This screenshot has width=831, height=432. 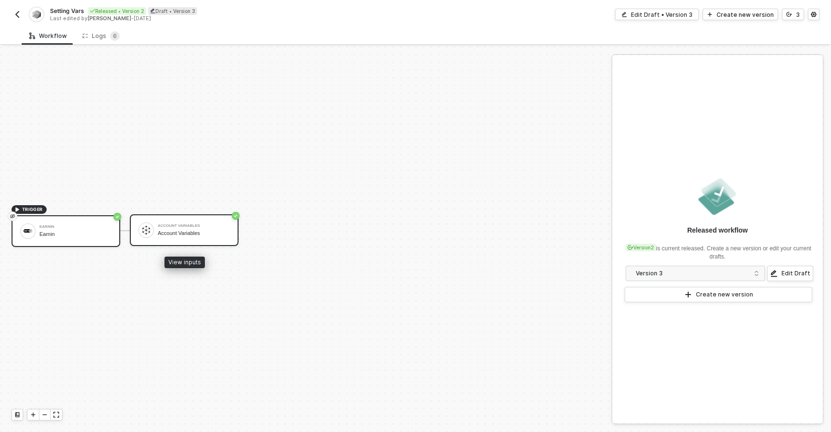 I want to click on div: Logs, so click(x=101, y=36).